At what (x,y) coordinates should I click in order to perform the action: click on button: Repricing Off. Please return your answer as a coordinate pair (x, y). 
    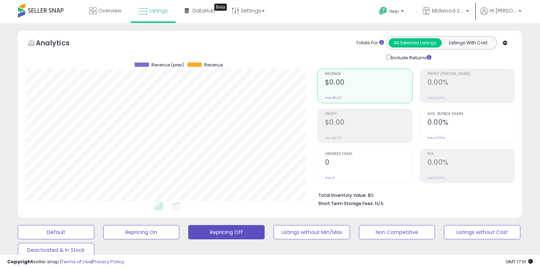
    Looking at the image, I should click on (226, 232).